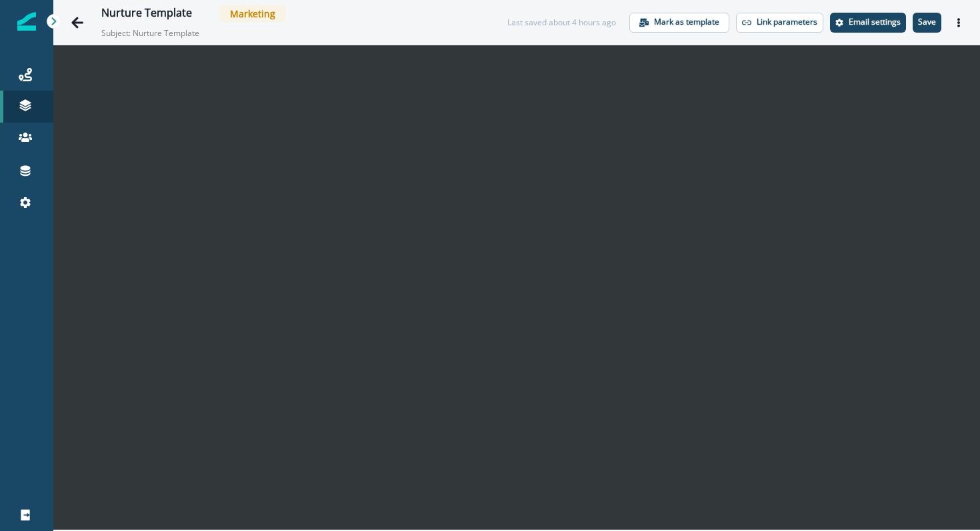  I want to click on button: Settings, so click(868, 22).